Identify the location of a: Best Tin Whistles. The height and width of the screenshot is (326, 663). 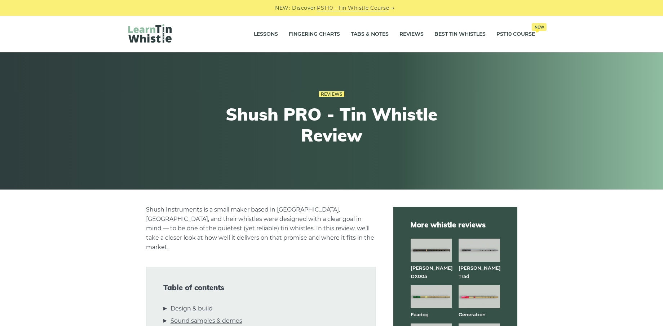
(460, 34).